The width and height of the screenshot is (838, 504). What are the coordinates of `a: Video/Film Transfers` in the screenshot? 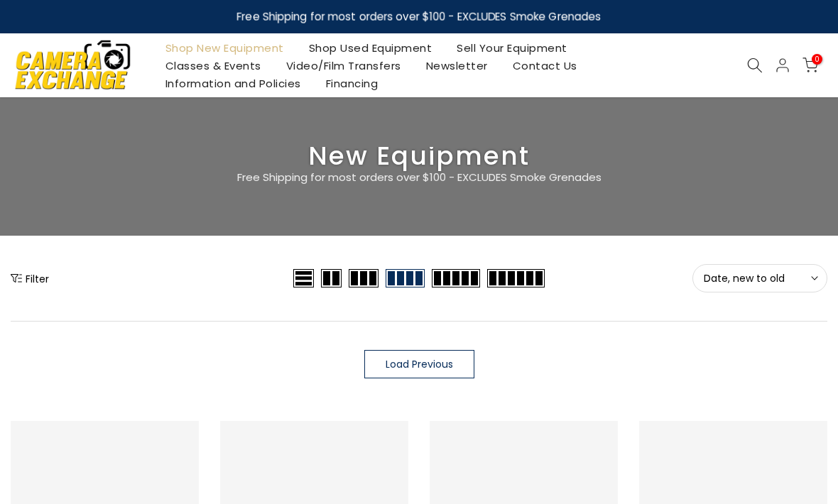 It's located at (343, 65).